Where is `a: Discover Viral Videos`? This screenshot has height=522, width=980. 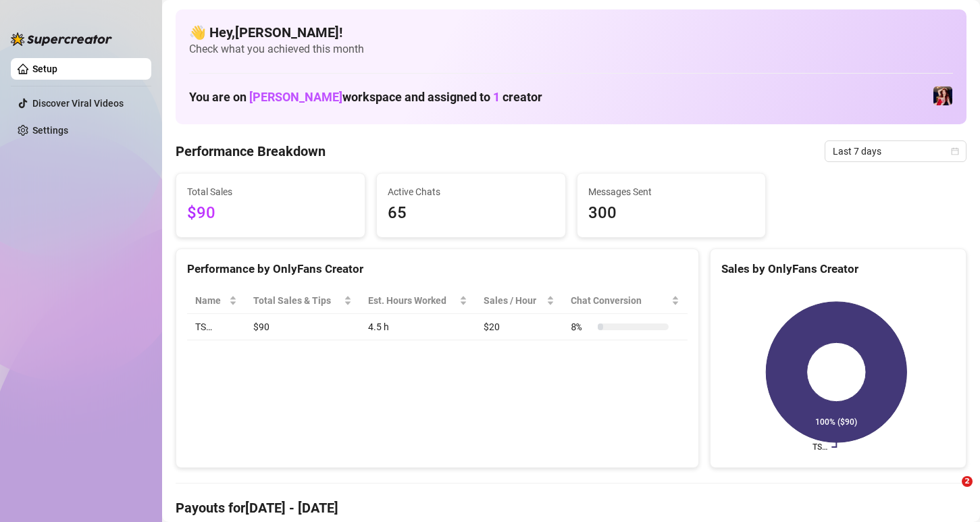 a: Discover Viral Videos is located at coordinates (78, 103).